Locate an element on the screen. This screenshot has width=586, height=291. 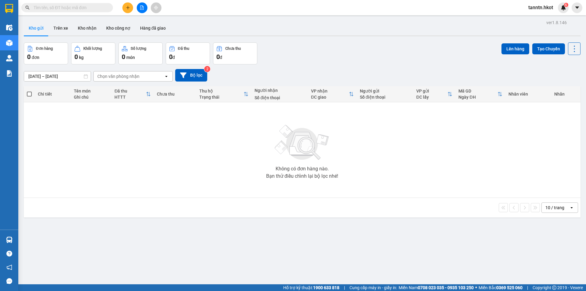
span: kg is located at coordinates (81, 57).